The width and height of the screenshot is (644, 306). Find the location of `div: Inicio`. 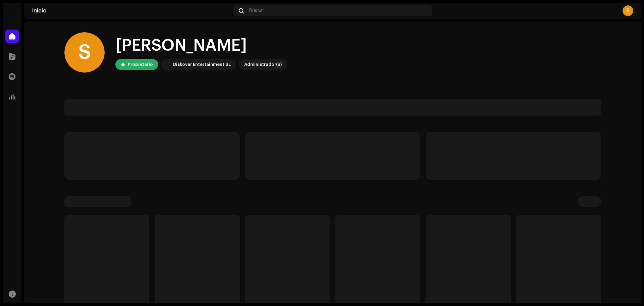

div: Inicio is located at coordinates (132, 11).